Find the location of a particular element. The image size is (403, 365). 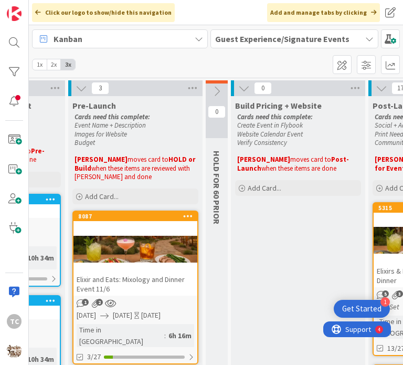

span: Kanban is located at coordinates (68, 39).